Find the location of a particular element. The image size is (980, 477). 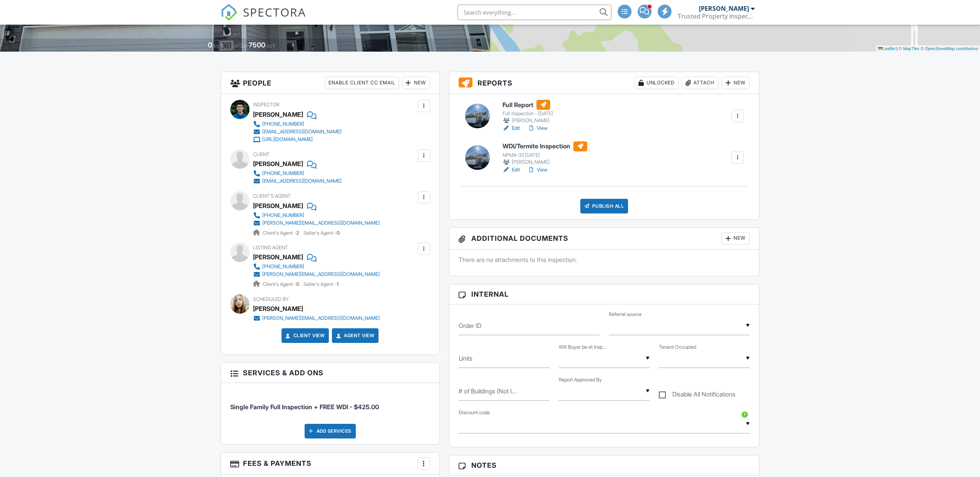

label: Discount code is located at coordinates (474, 413).